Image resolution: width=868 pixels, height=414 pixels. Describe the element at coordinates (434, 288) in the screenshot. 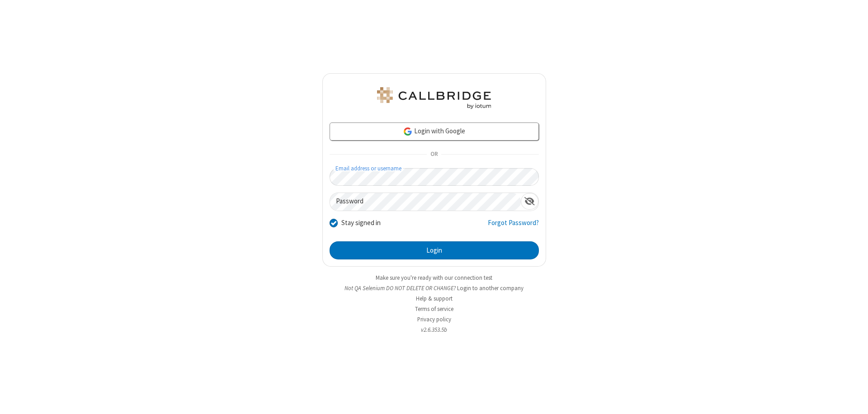

I see `li: Not QA Selenium DO NOT DELETE OR CHANGE?` at that location.